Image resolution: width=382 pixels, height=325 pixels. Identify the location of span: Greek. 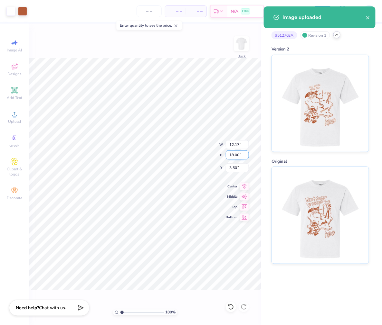
(14, 145).